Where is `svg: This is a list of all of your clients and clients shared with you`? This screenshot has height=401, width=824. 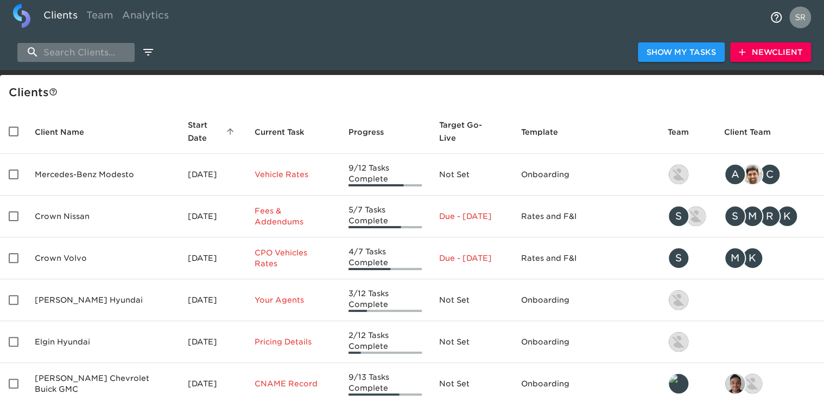
svg: This is a list of all of your clients and clients shared with you is located at coordinates (53, 92).